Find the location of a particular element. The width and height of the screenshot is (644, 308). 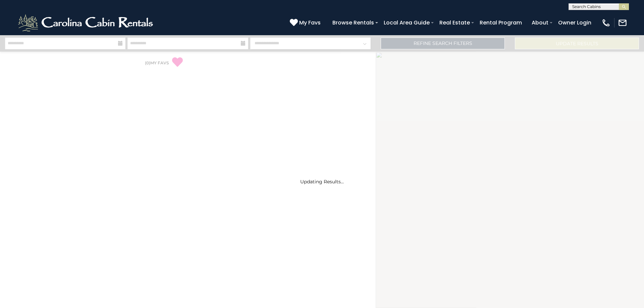

a: About is located at coordinates (540, 23).